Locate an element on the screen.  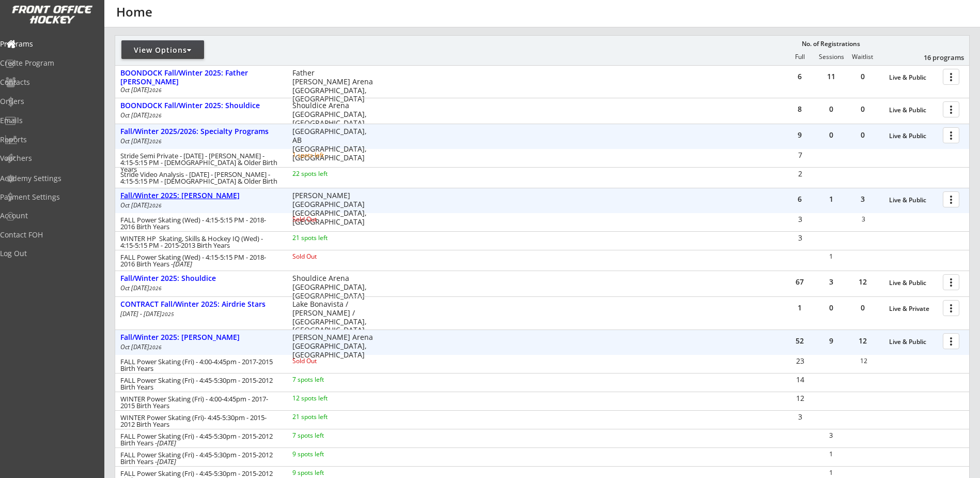
div: 16 programs is located at coordinates (937, 57).